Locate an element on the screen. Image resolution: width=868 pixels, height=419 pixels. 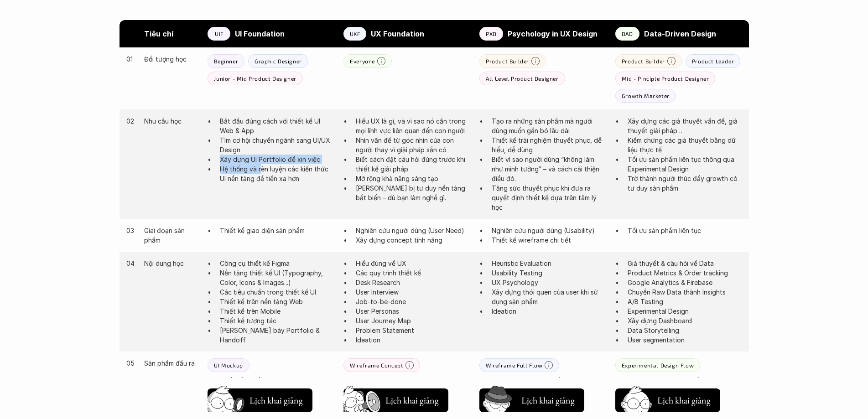
p: User segmentation is located at coordinates (685, 340).